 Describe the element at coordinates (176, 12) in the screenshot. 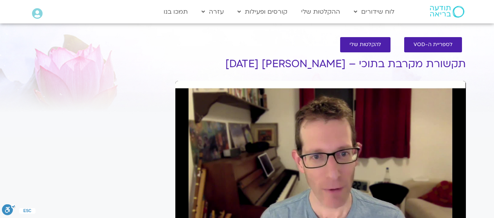

I see `a: תמכו בנו` at that location.